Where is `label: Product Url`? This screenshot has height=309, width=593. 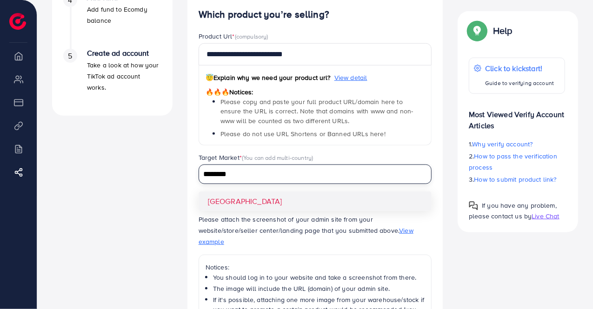 label: Product Url is located at coordinates (234, 36).